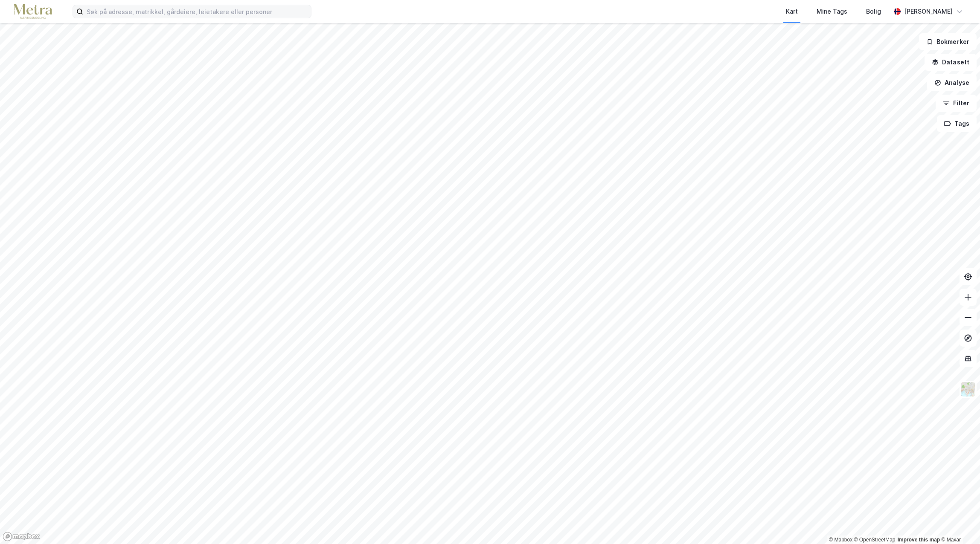 The width and height of the screenshot is (980, 544). I want to click on div: Mine Tags, so click(832, 12).